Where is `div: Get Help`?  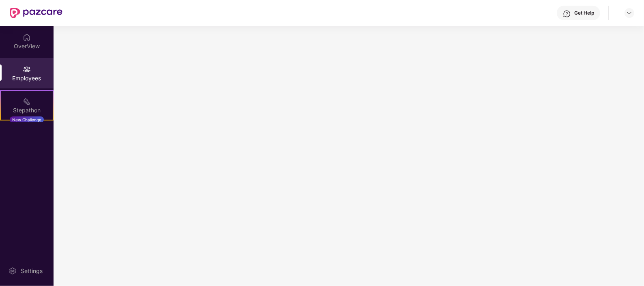
div: Get Help is located at coordinates (584, 13).